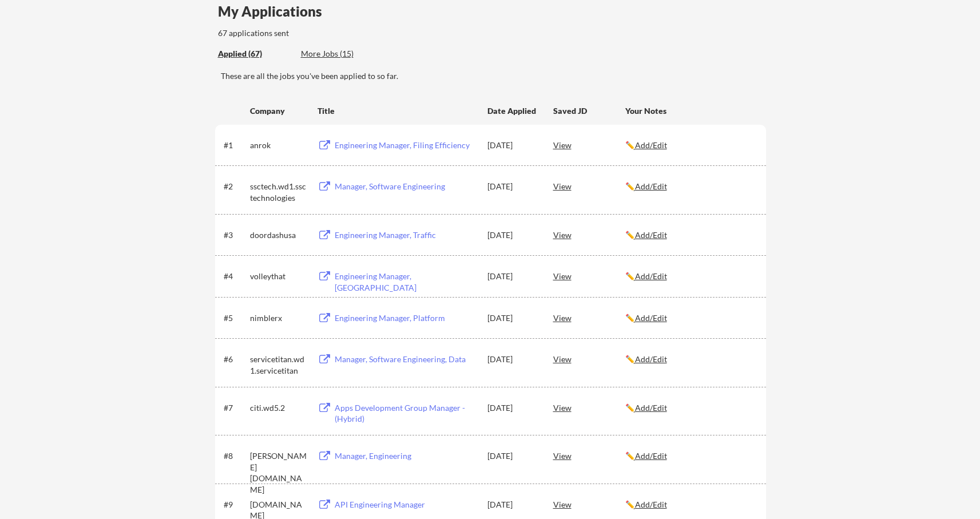 Image resolution: width=980 pixels, height=519 pixels. Describe the element at coordinates (255, 54) in the screenshot. I see `div: Applied (67)` at that location.